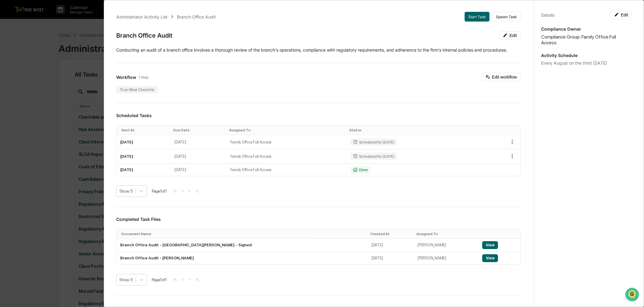 The height and width of the screenshot is (307, 644). What do you see at coordinates (67, 105) in the screenshot?
I see `span: Pylon` at bounding box center [67, 105].